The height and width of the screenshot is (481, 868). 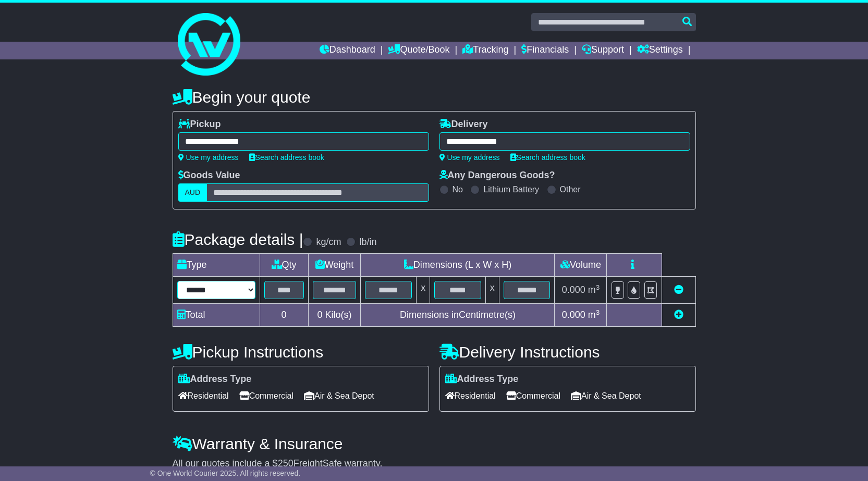 What do you see at coordinates (497, 175) in the screenshot?
I see `label: Any Dangerous Goods?` at bounding box center [497, 175].